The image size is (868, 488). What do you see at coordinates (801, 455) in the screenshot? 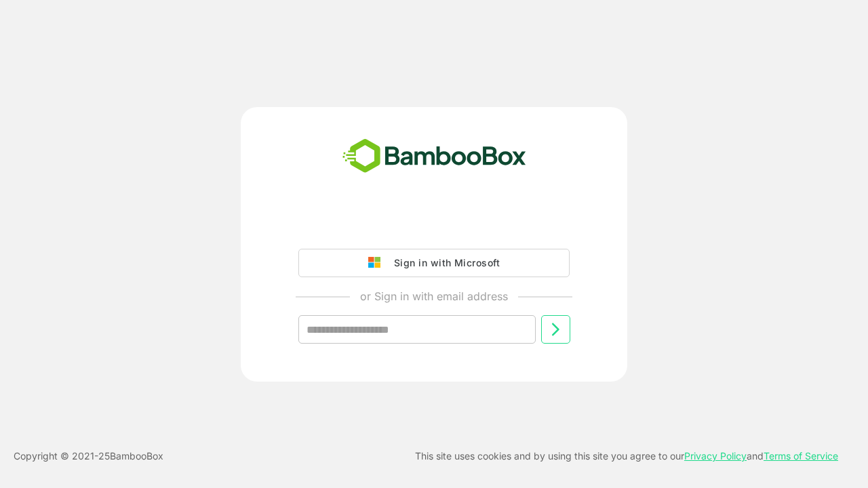
I see `a: Terms of Service` at bounding box center [801, 455].